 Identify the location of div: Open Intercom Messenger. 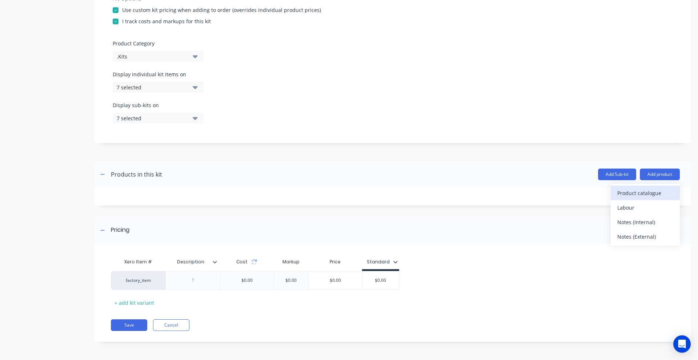
(682, 344).